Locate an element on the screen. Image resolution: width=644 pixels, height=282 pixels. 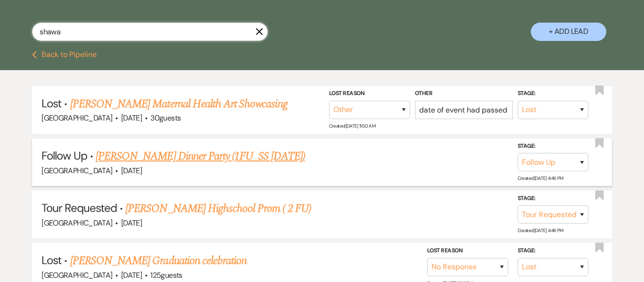
input: Search by name, event date, email address or phone number is located at coordinates (150, 32).